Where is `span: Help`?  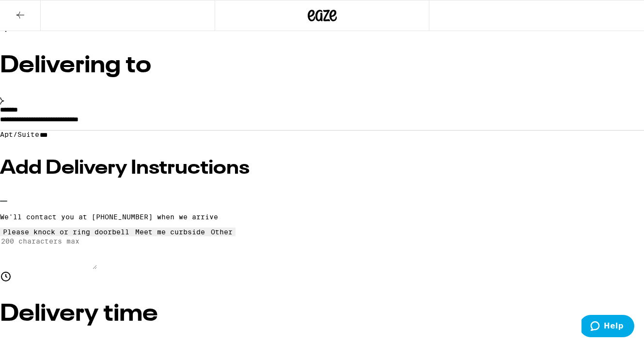
span: Help is located at coordinates (32, 11).